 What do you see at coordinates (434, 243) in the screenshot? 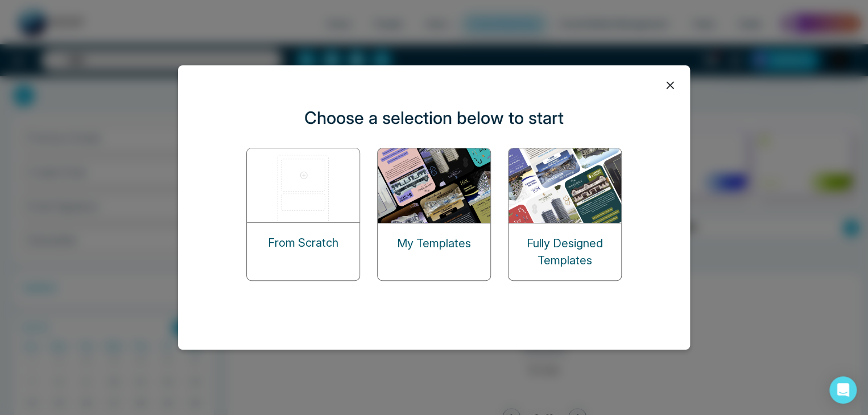
I see `p: My Templates` at bounding box center [434, 243].